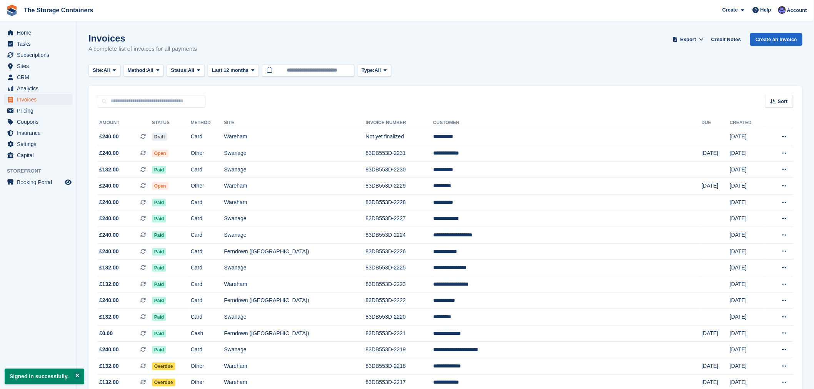  I want to click on span: Export, so click(688, 40).